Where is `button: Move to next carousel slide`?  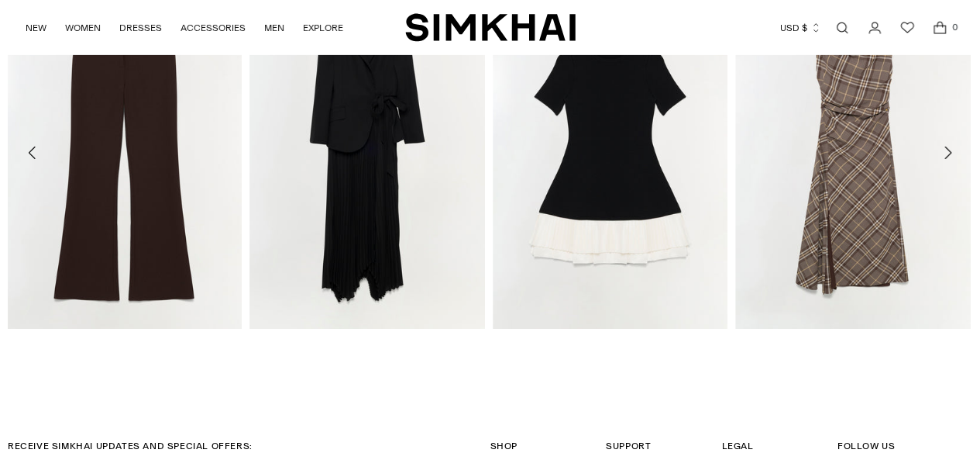
button: Move to next carousel slide is located at coordinates (948, 153).